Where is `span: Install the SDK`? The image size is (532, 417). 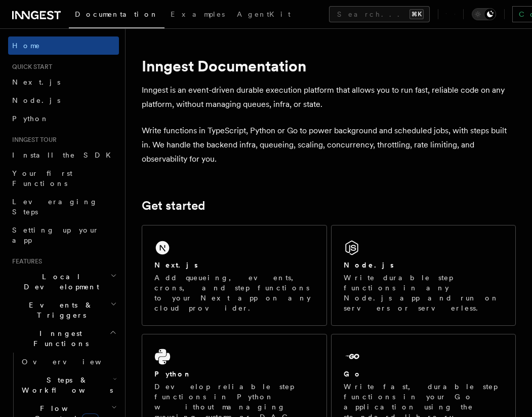
span: Install the SDK is located at coordinates (64, 155).